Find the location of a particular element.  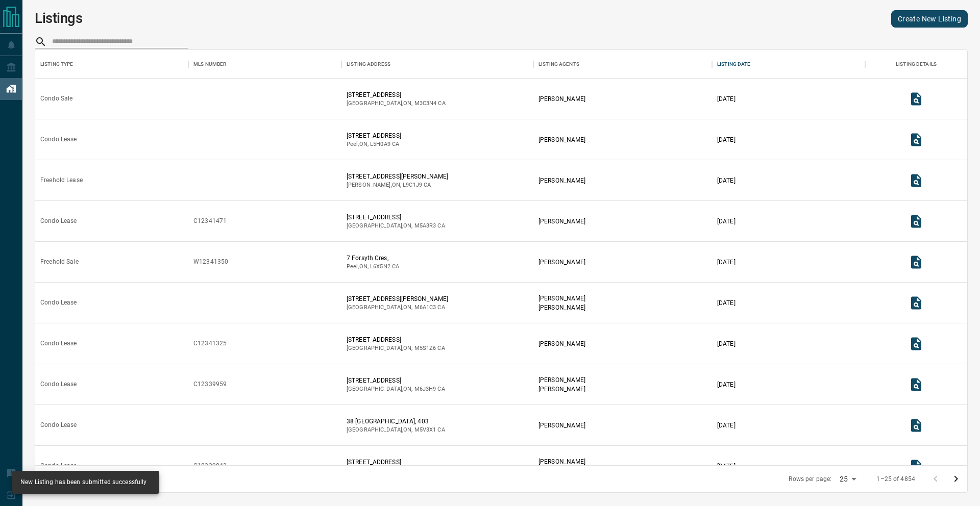

a: Create New Listing is located at coordinates (929, 19).